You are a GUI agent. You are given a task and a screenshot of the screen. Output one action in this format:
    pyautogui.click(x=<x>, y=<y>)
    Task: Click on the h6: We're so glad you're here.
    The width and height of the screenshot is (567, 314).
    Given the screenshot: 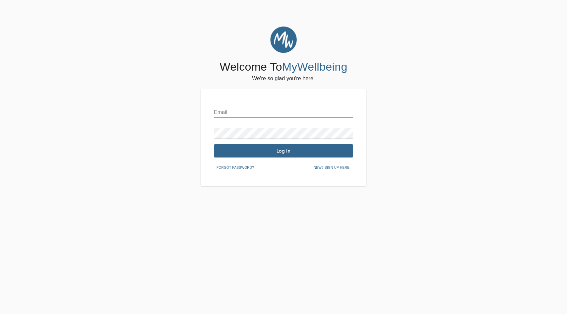 What is the action you would take?
    pyautogui.click(x=283, y=79)
    